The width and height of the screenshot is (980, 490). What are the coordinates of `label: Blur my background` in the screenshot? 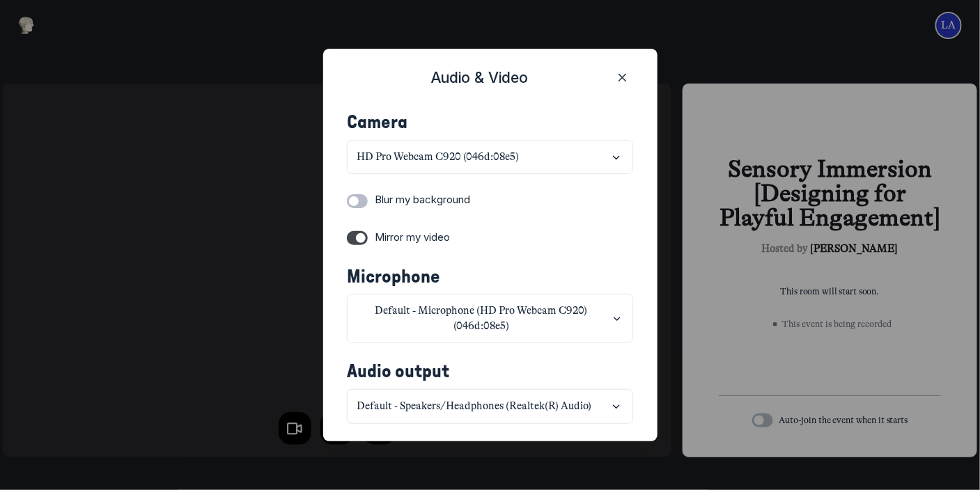 It's located at (422, 200).